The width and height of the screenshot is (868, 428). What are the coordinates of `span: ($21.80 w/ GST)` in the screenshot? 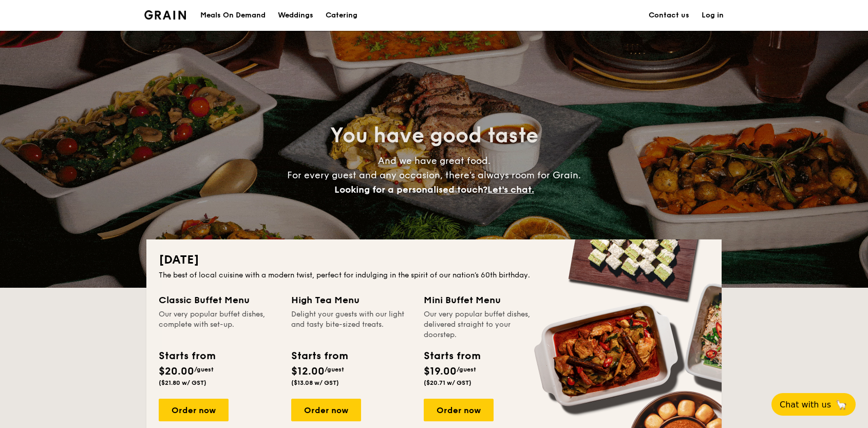 It's located at (182, 383).